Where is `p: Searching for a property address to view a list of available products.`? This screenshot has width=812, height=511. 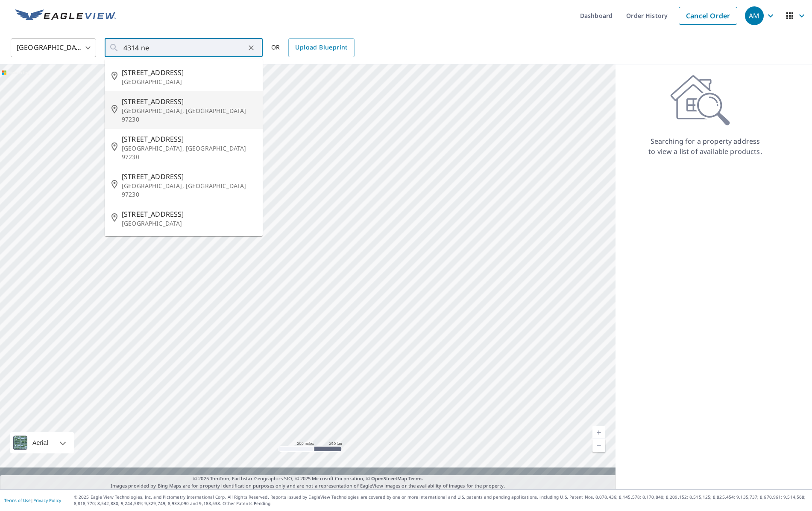
p: Searching for a property address to view a list of available products. is located at coordinates (706, 146).